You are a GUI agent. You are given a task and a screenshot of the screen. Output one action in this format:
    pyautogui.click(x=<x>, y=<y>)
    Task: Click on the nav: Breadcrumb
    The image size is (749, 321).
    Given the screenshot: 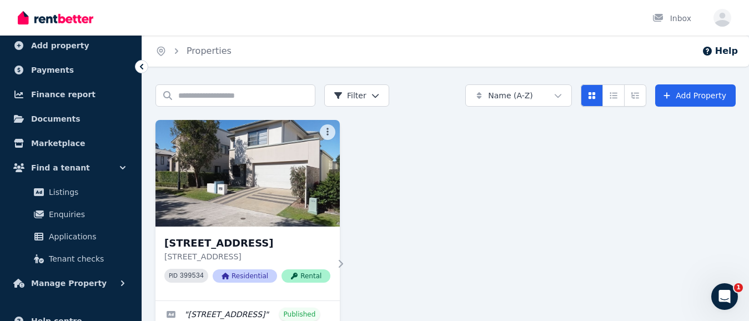 What is the action you would take?
    pyautogui.click(x=193, y=51)
    